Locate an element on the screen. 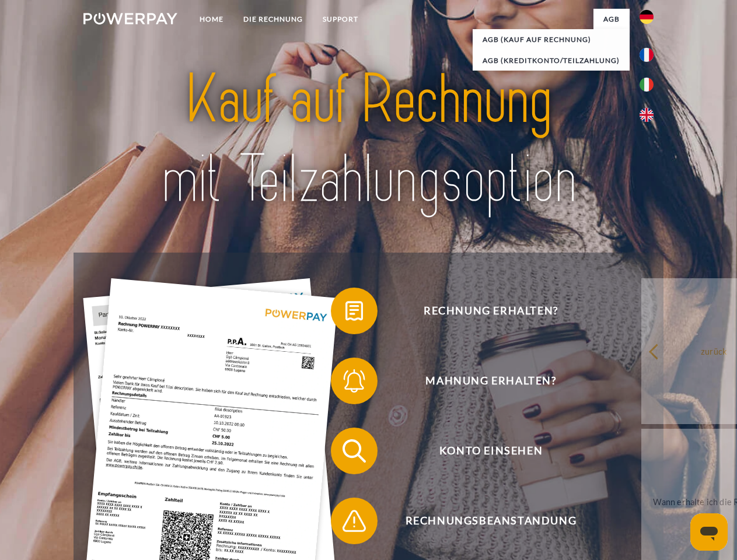  span: Rechnungsbeanstandung is located at coordinates (491, 521).